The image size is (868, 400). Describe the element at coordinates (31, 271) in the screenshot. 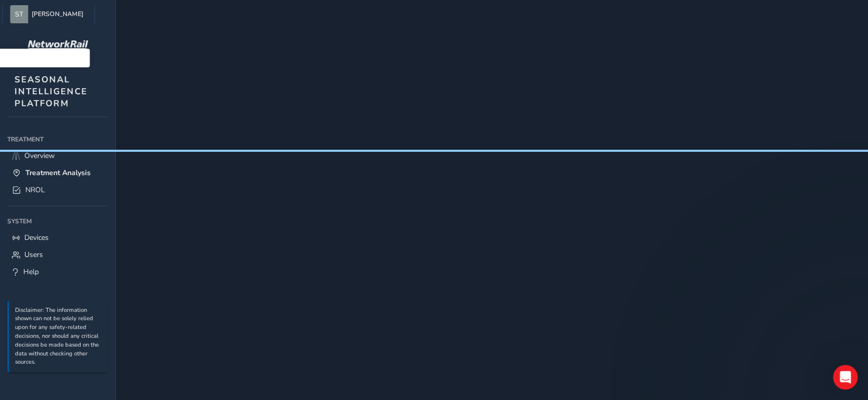

I see `span: Help` at that location.